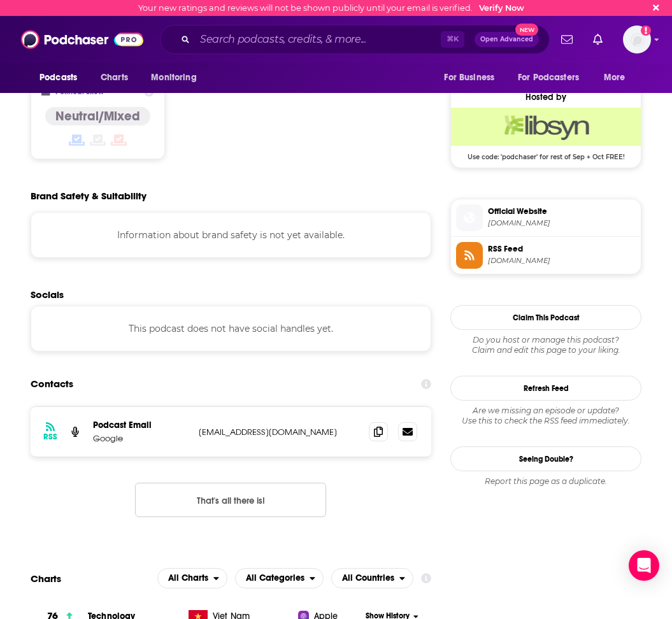 This screenshot has height=619, width=672. What do you see at coordinates (141, 438) in the screenshot?
I see `p: Google` at bounding box center [141, 438].